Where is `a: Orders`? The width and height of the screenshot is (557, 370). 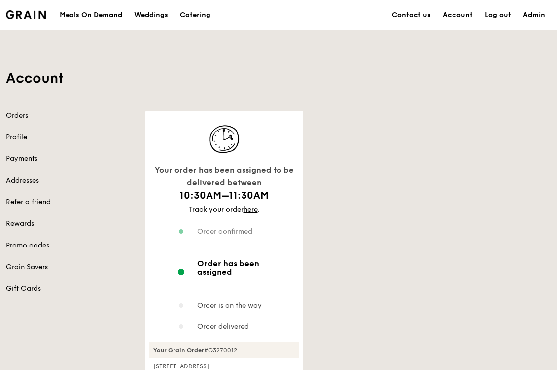
a: Orders is located at coordinates (69, 116).